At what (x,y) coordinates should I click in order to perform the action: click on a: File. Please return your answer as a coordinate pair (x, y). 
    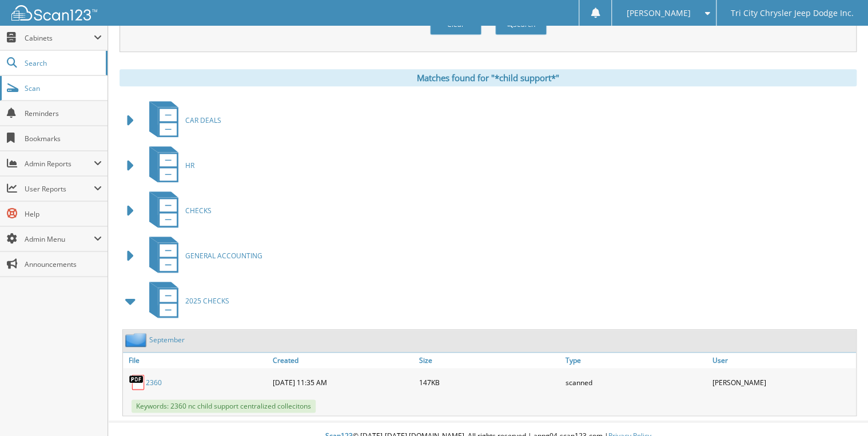
    Looking at the image, I should click on (196, 360).